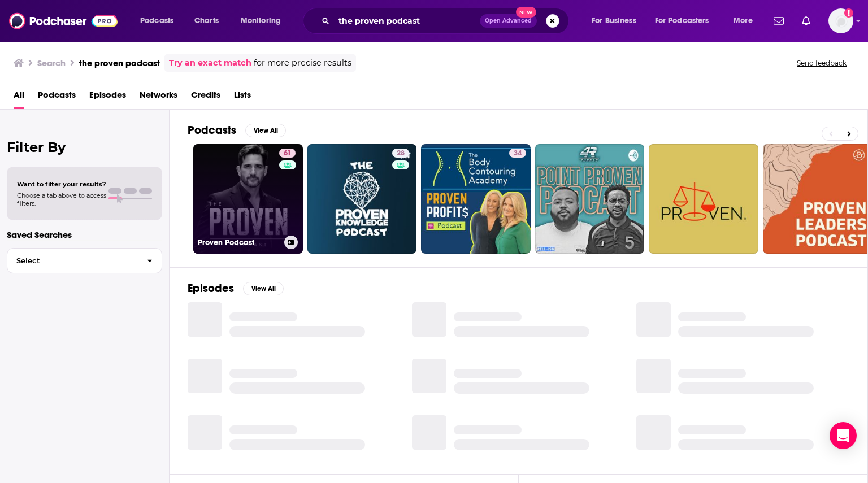 The height and width of the screenshot is (483, 868). What do you see at coordinates (85, 234) in the screenshot?
I see `p: Saved Searches` at bounding box center [85, 234].